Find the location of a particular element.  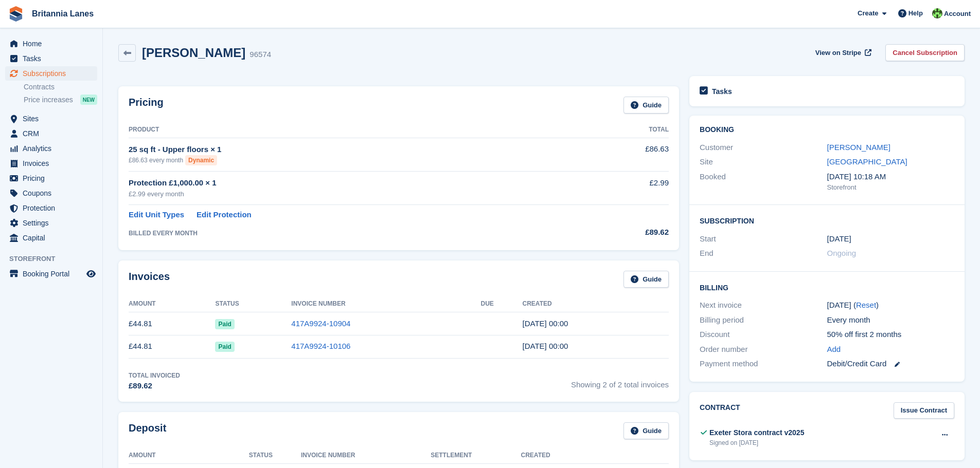

span: View on Stripe is located at coordinates (838, 53).